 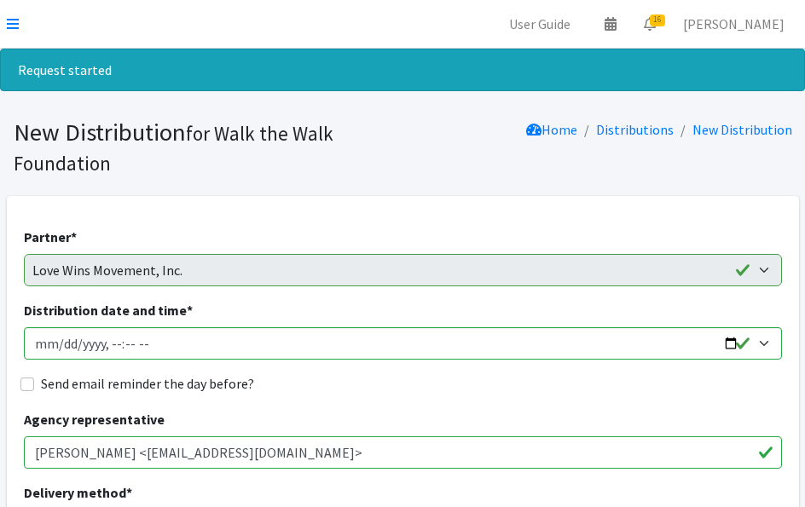 I want to click on a: User Guide, so click(x=540, y=24).